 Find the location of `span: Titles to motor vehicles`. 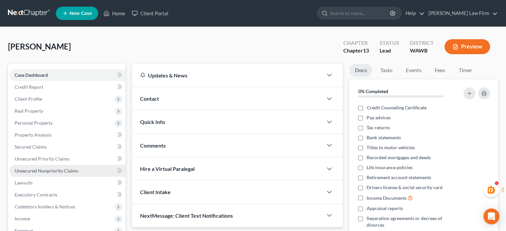

span: Titles to motor vehicles is located at coordinates (390, 148).